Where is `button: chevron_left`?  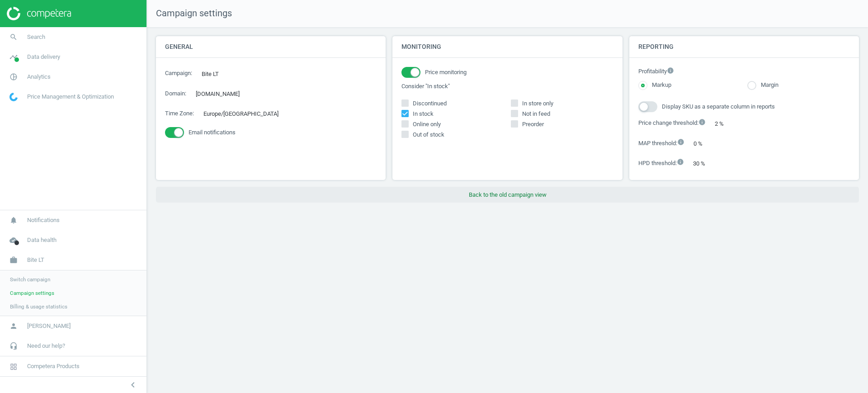
button: chevron_left is located at coordinates (133, 385).